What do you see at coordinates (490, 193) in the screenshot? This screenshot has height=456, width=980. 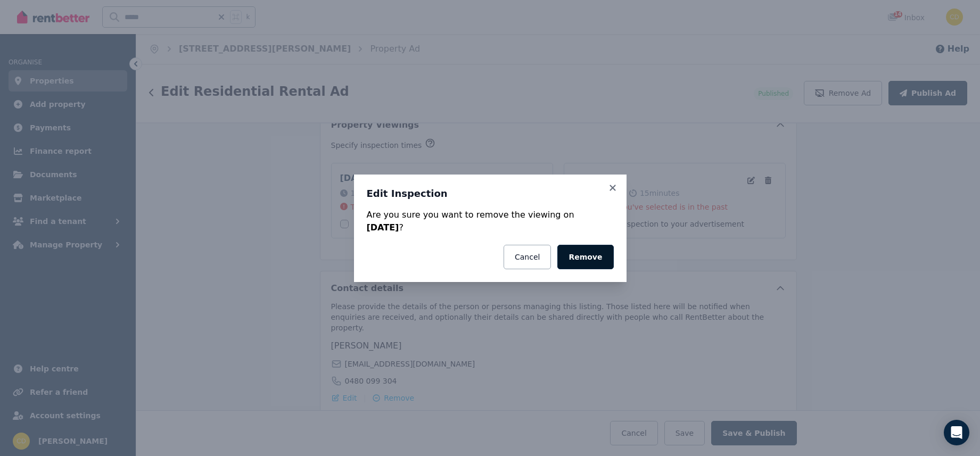 I see `h3: Edit Inspection` at bounding box center [490, 193].